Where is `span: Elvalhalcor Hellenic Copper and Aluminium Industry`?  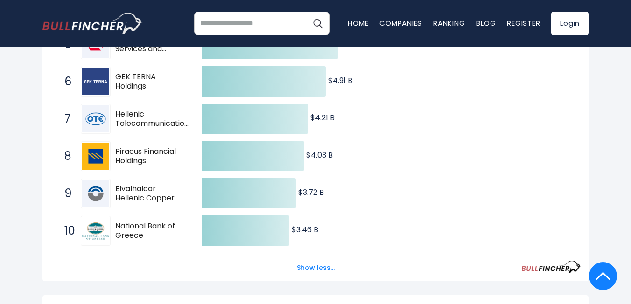 span: Elvalhalcor Hellenic Copper and Aluminium Industry is located at coordinates (150, 194).